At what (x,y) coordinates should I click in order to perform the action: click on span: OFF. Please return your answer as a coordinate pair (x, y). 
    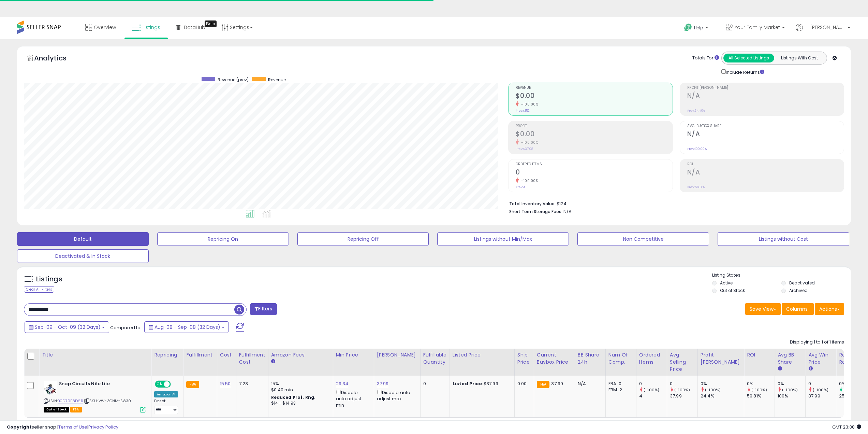
    Looking at the image, I should click on (176, 384).